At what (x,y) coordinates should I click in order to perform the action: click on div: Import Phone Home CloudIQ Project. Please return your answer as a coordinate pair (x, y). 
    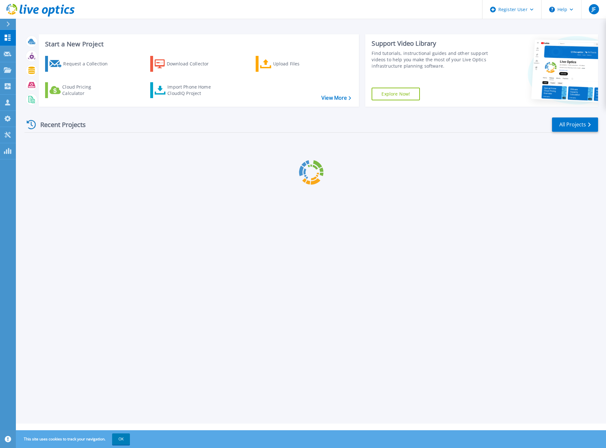
    Looking at the image, I should click on (192, 90).